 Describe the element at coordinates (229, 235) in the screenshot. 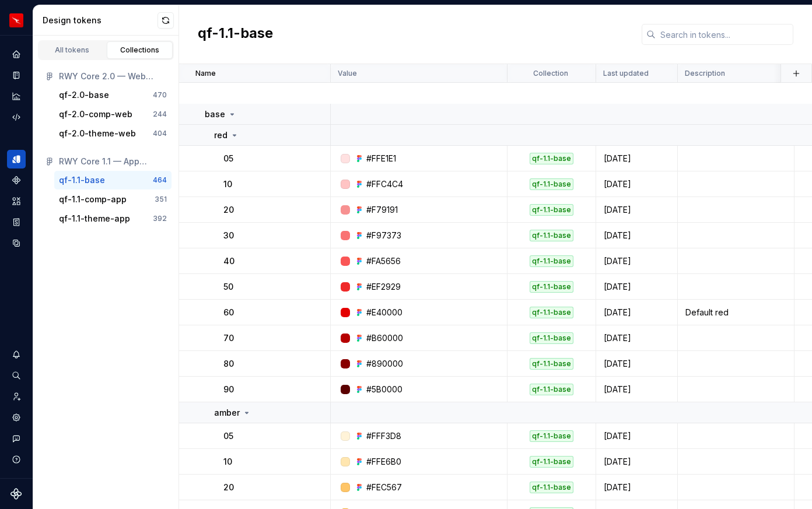

I see `p: 30` at that location.